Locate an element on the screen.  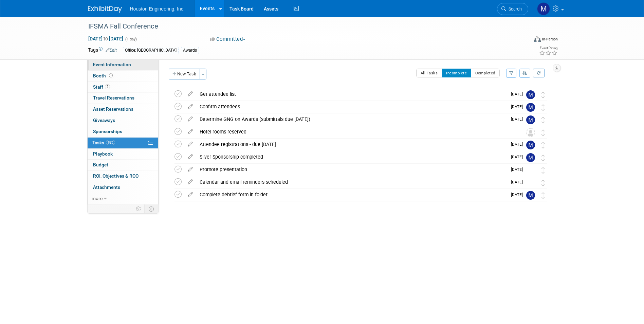
div: Silver Sponsorship completed is located at coordinates (351, 157).